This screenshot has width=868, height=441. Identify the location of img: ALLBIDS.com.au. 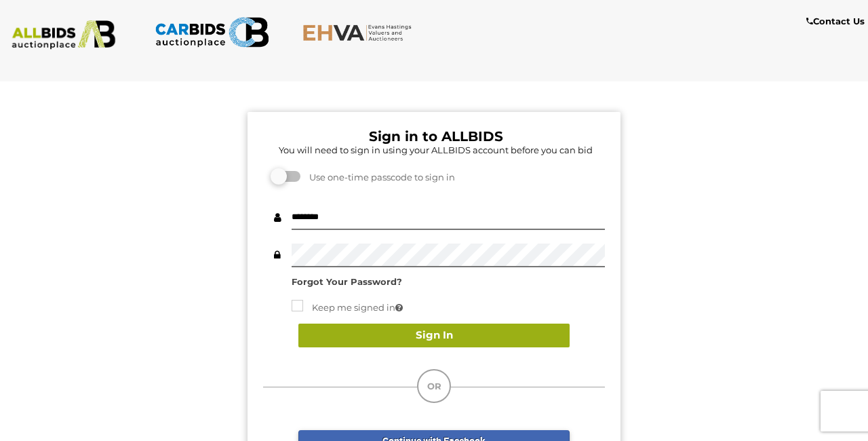
(63, 35).